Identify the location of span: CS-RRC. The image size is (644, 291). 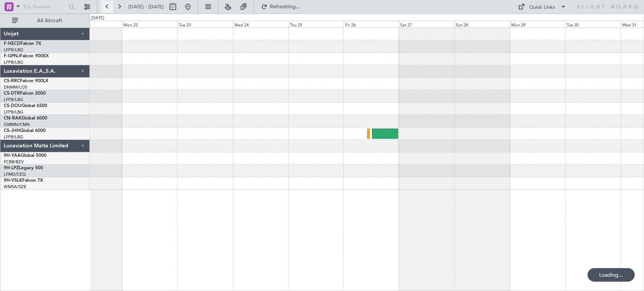
(12, 81).